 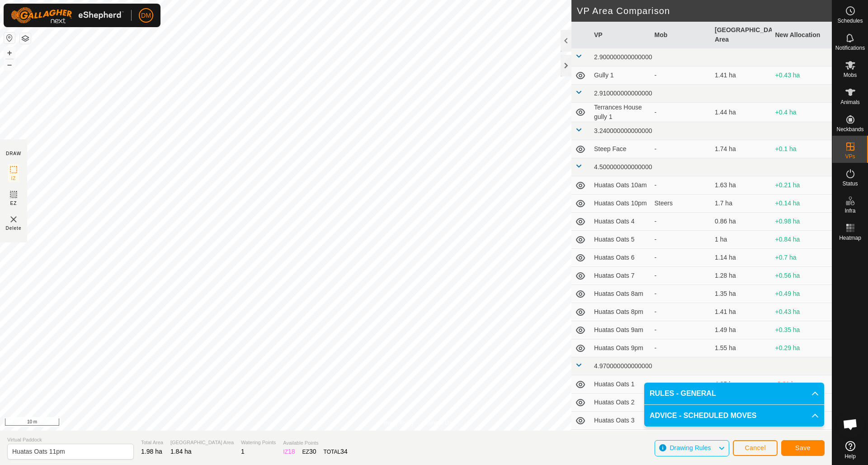 I want to click on td: Training Break 5, so click(x=621, y=439).